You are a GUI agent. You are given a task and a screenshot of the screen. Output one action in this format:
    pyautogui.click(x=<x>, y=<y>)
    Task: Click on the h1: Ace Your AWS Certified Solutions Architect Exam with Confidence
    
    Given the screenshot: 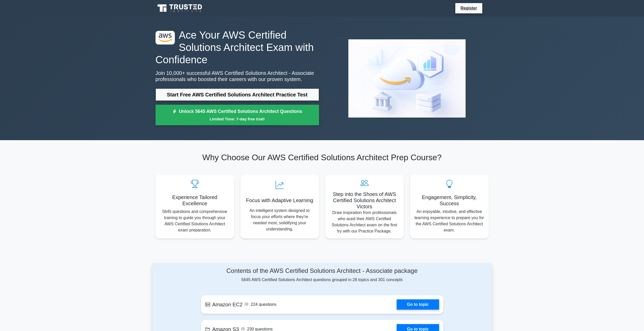 What is the action you would take?
    pyautogui.click(x=237, y=48)
    